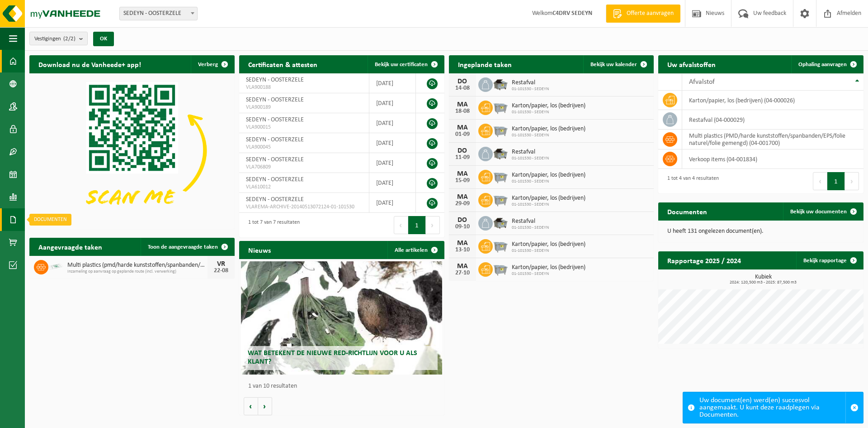  I want to click on span: Multi plastics (pmd/harde kunststoffen/spanbanden/eps/folie naturel/folie gemeng..., so click(137, 265).